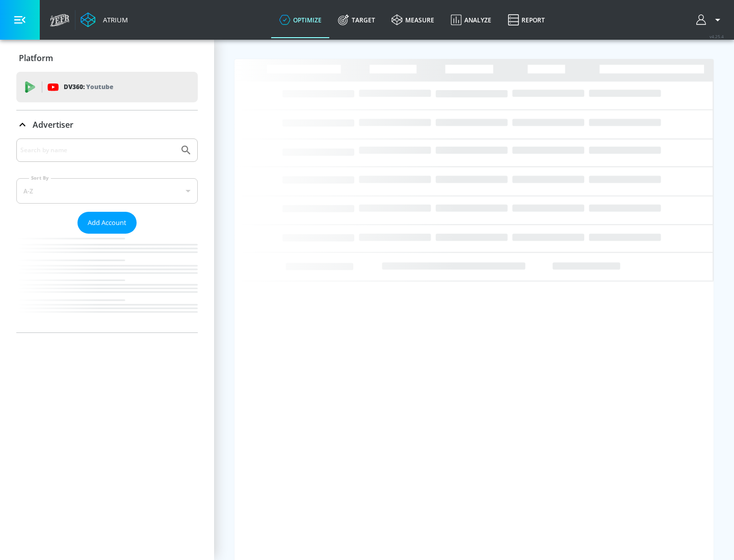 The height and width of the screenshot is (560, 734). Describe the element at coordinates (113, 20) in the screenshot. I see `div: Atrium` at that location.